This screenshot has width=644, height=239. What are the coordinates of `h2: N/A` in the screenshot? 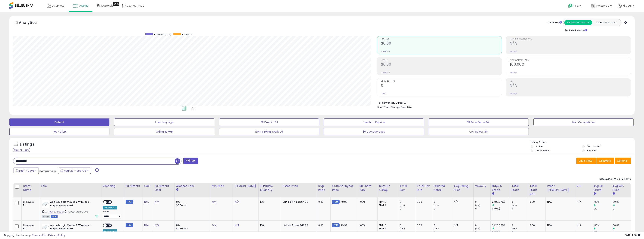 It's located at (570, 43).